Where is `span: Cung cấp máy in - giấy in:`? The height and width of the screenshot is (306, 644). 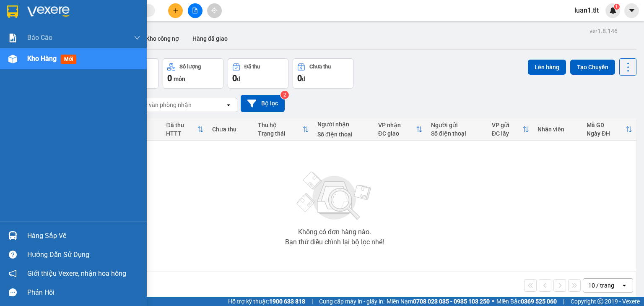
span: Cung cấp máy in - giấy in: is located at coordinates (352, 302).